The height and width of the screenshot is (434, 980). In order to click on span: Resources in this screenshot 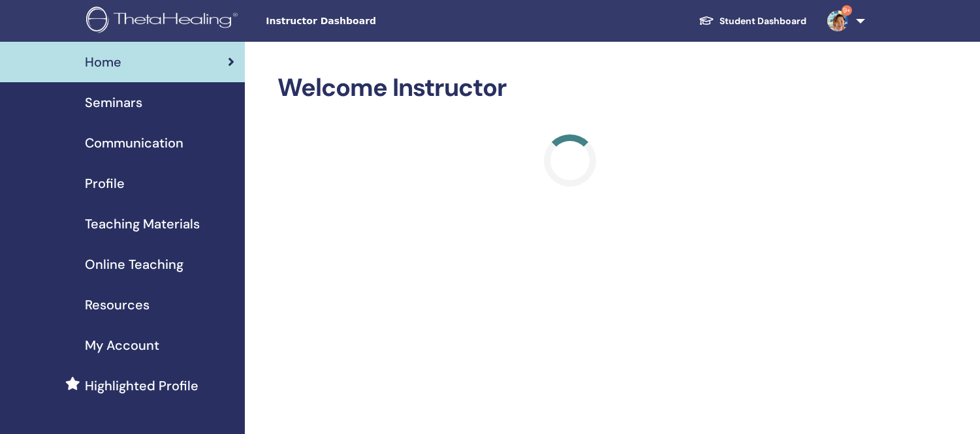, I will do `click(117, 305)`.